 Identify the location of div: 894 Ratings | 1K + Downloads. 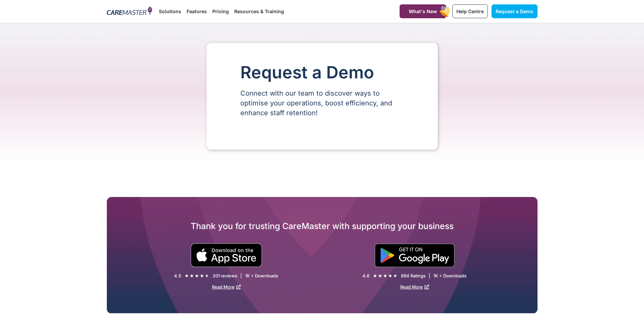
(434, 276).